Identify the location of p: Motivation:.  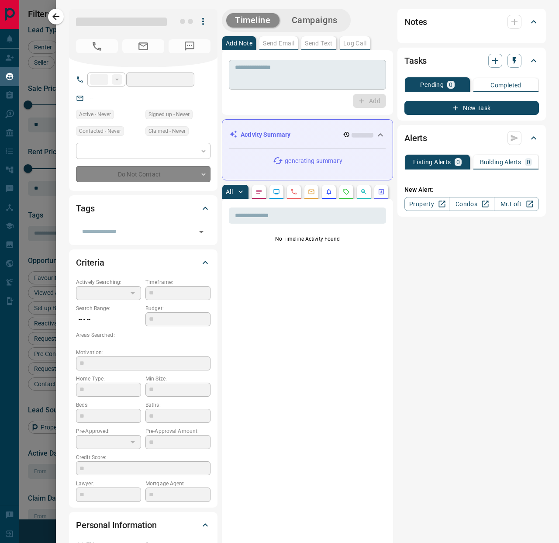
(143, 352).